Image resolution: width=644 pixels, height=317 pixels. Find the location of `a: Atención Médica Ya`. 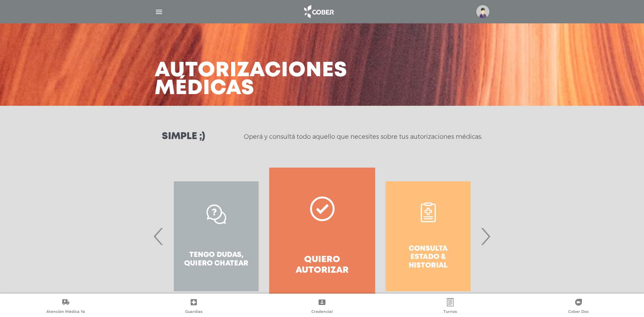

a: Atención Médica Ya is located at coordinates (66, 306).